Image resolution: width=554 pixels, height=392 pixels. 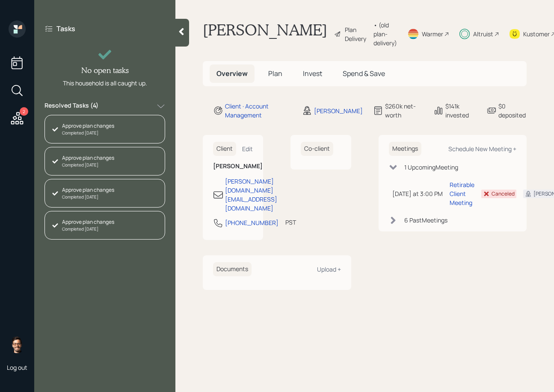 I want to click on img: sami-boghos-headshot.png, so click(x=17, y=345).